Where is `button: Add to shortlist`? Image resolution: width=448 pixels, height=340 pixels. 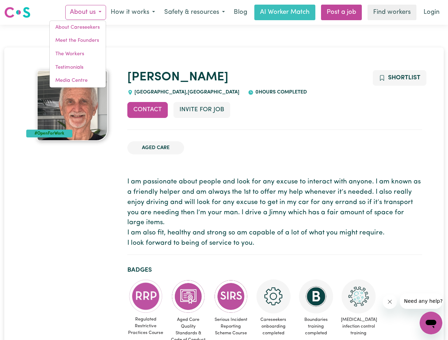 button: Add to shortlist is located at coordinates (399, 78).